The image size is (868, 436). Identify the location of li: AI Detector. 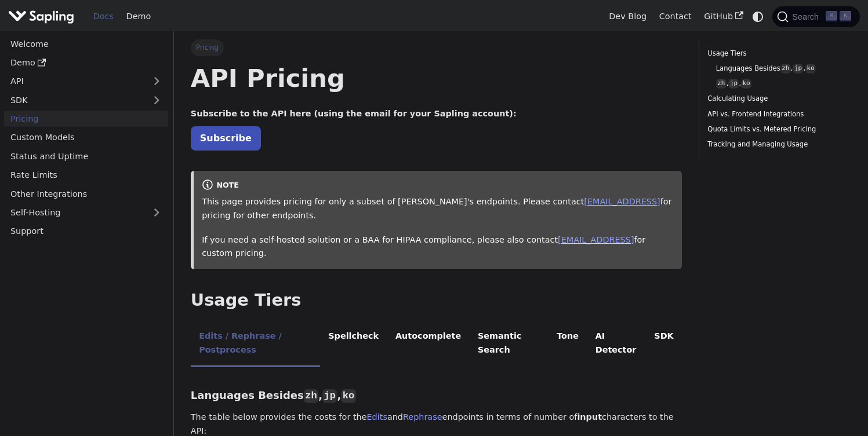
(617, 345).